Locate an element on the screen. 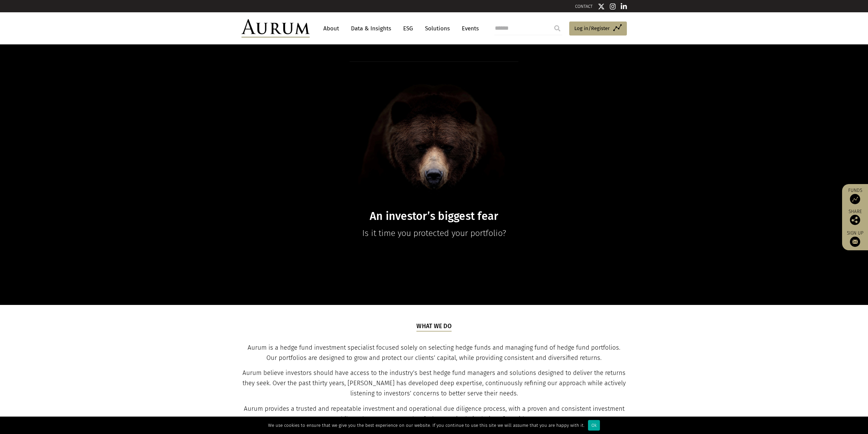 This screenshot has height=434, width=868. a: About is located at coordinates (331, 28).